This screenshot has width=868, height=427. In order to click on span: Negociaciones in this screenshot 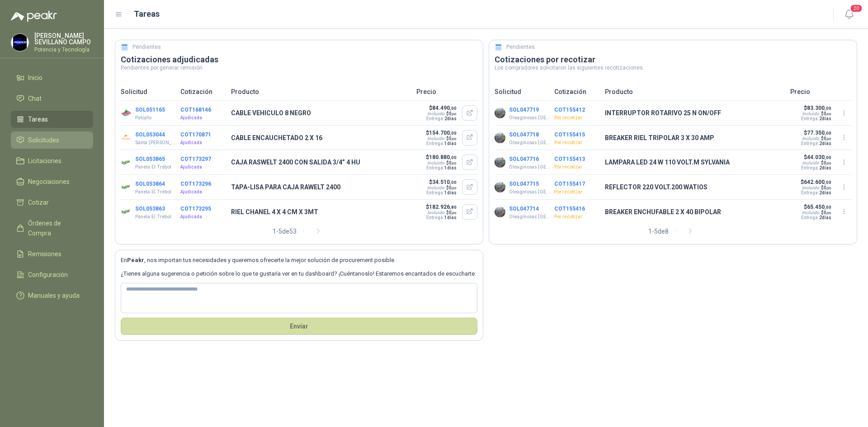, I will do `click(49, 182)`.